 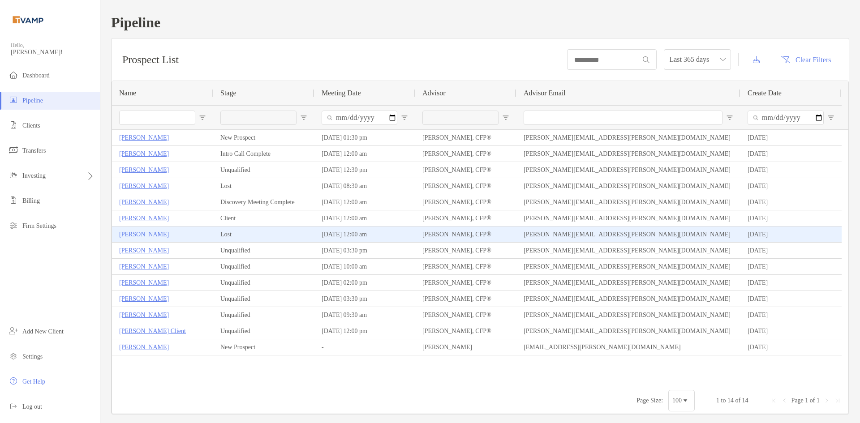 What do you see at coordinates (264, 186) in the screenshot?
I see `div: Lost` at bounding box center [264, 186].